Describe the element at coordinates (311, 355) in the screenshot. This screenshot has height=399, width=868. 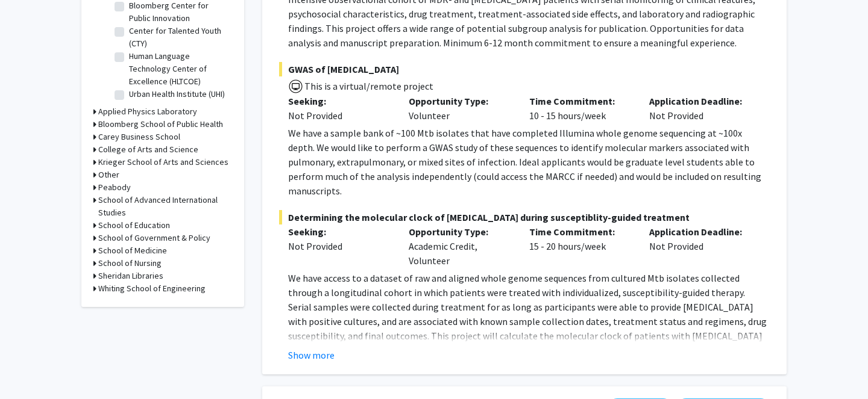
I see `button: Show more` at that location.